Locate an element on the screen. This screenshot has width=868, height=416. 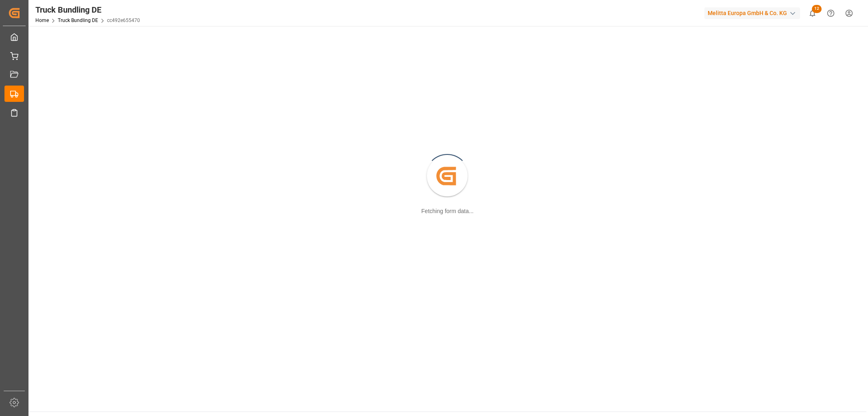
a: Home is located at coordinates (42, 21).